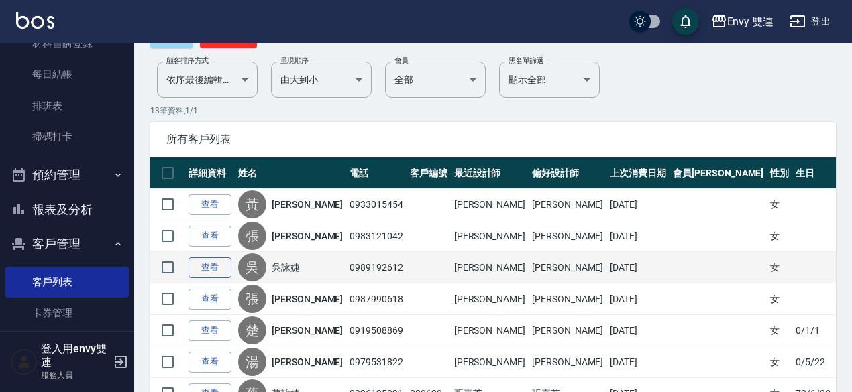 This screenshot has height=392, width=852. I want to click on td: 0983121042, so click(376, 236).